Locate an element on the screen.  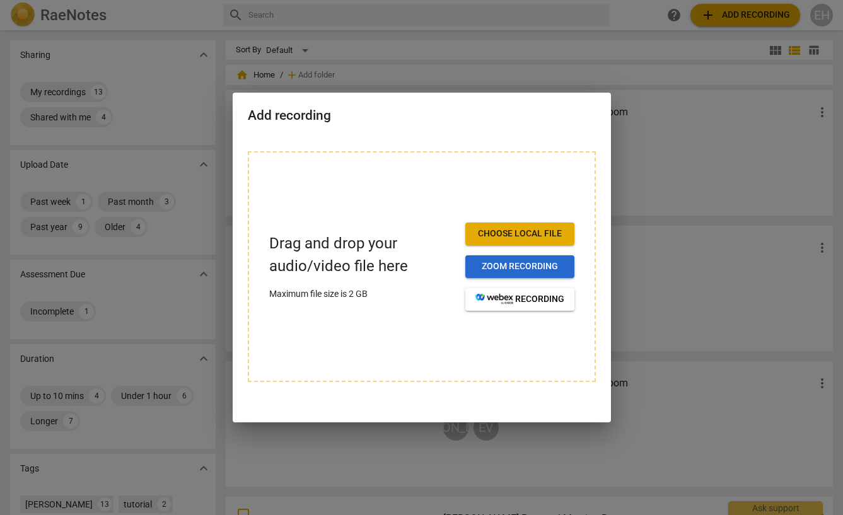
p: Maximum file size is 2 GB is located at coordinates (362, 294).